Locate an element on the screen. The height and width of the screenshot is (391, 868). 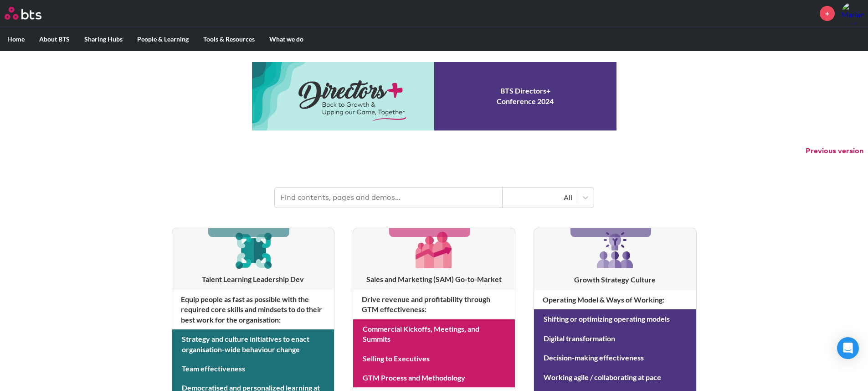
label: Sharing Hubs is located at coordinates (104, 40).